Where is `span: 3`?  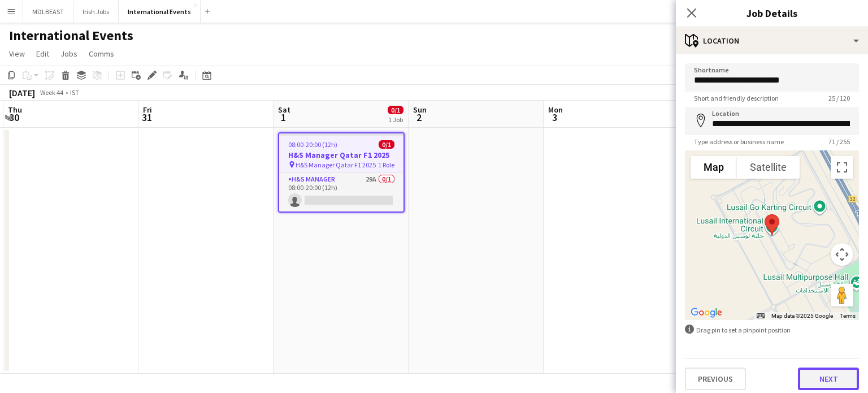
span: 3 is located at coordinates (555, 117).